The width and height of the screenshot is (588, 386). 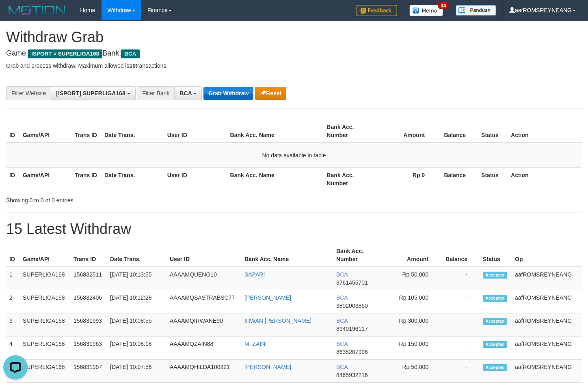 I want to click on td: 4, so click(x=12, y=348).